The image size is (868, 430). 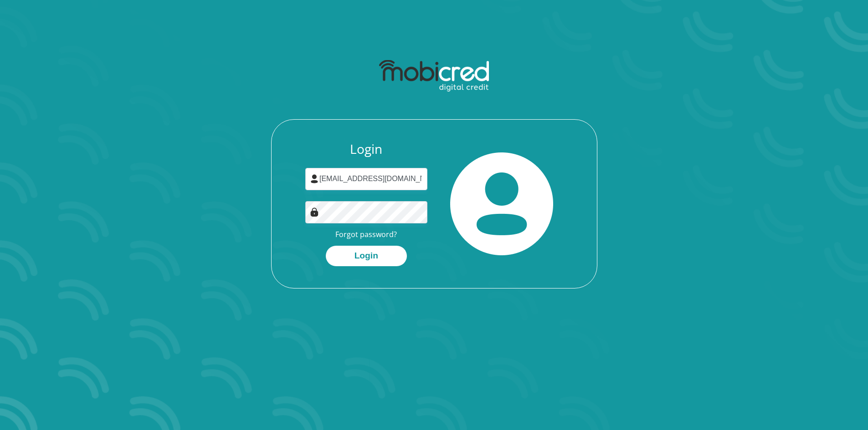 I want to click on img: user-icon image, so click(x=314, y=179).